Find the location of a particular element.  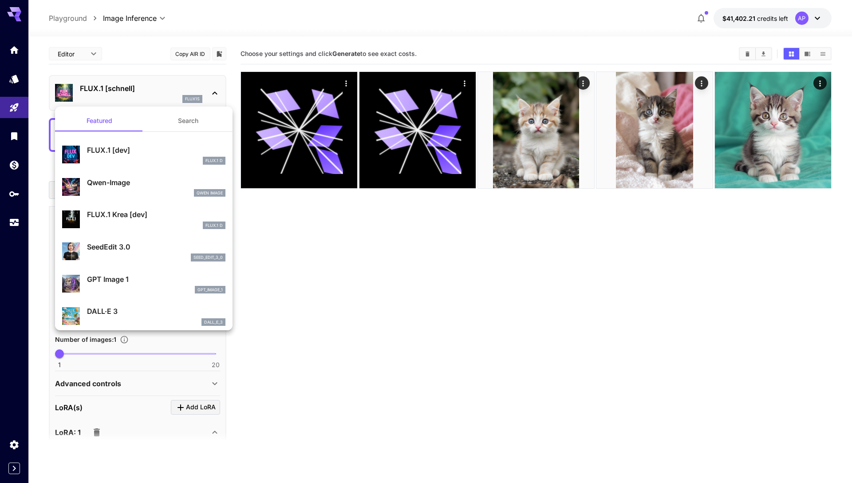

div: Qwen-ImageQwen Image is located at coordinates (144, 187).